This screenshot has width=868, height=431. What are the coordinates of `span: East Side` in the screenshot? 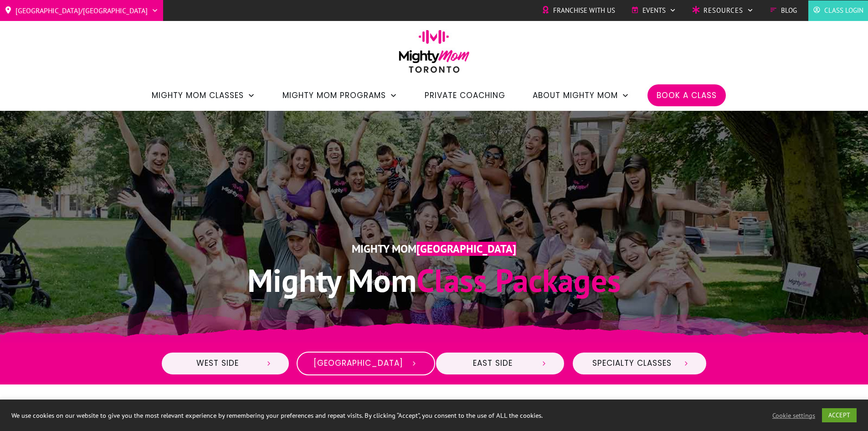 It's located at (492, 363).